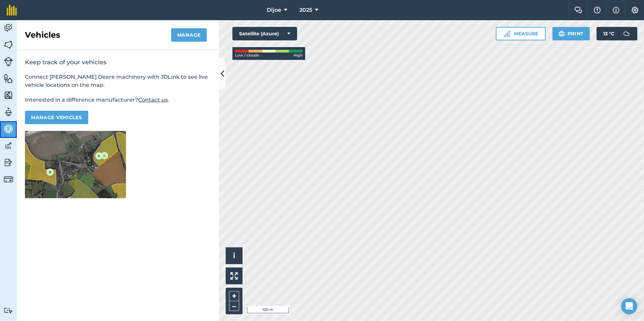  Describe the element at coordinates (12, 10) in the screenshot. I see `img: fieldmargin Logo` at that location.